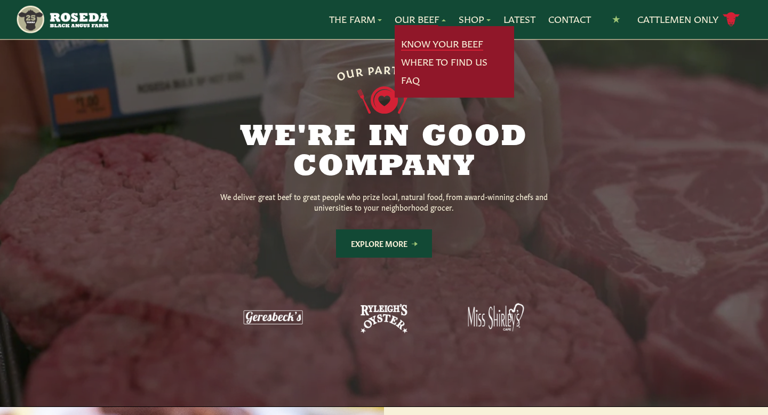 The width and height of the screenshot is (768, 415). What do you see at coordinates (442, 44) in the screenshot?
I see `a: Know Your Beef` at bounding box center [442, 44].